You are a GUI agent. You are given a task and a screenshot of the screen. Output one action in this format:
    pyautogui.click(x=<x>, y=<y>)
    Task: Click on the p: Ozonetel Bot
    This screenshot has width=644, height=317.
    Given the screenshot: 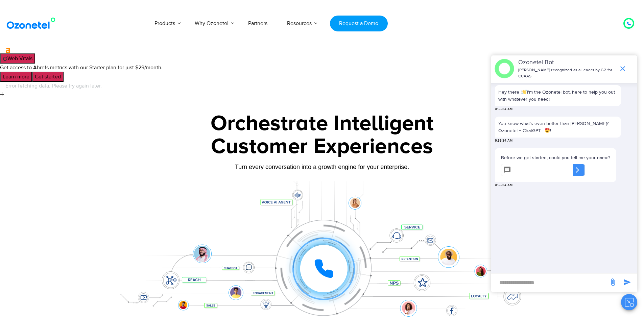 What is the action you would take?
    pyautogui.click(x=567, y=62)
    